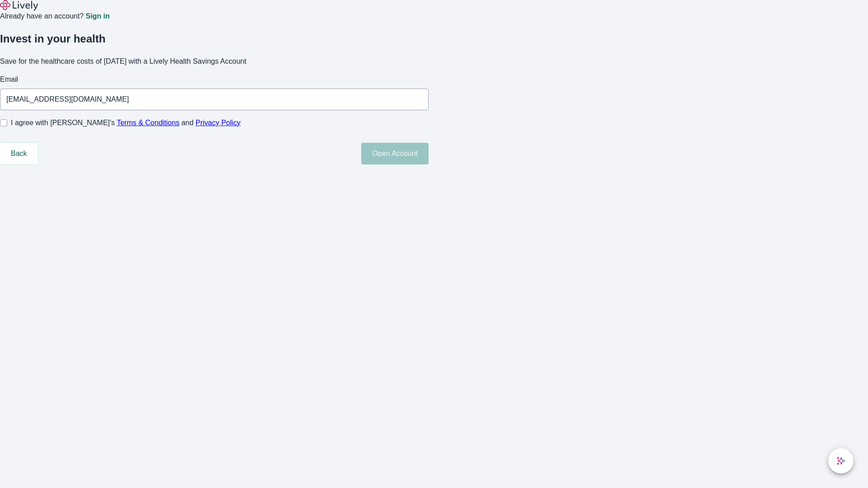 This screenshot has width=868, height=488. What do you see at coordinates (98, 16) in the screenshot?
I see `div: Sign in` at bounding box center [98, 16].